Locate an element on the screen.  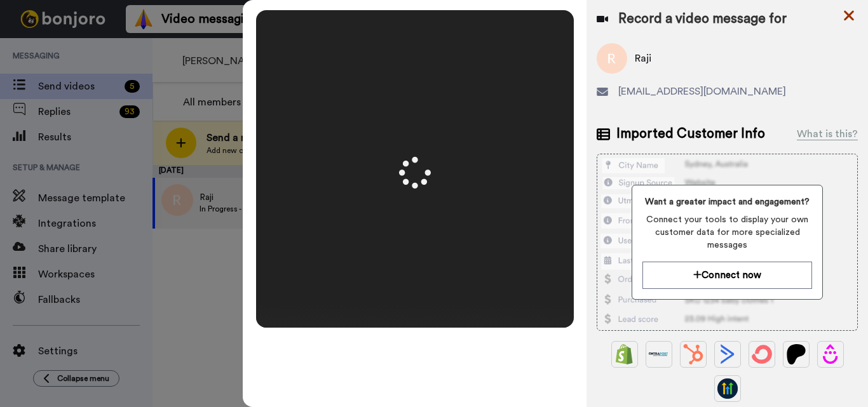
img: Drip is located at coordinates (830, 354).